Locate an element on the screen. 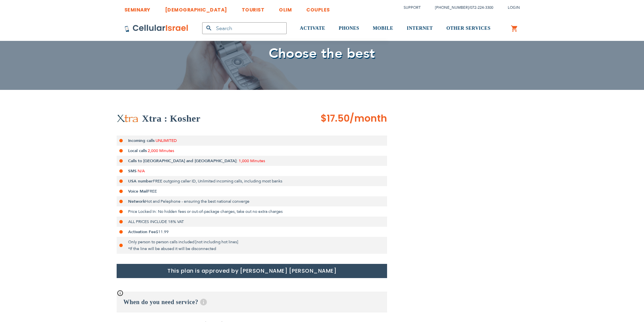 The width and height of the screenshot is (644, 322). span: Choose the best is located at coordinates (322, 53).